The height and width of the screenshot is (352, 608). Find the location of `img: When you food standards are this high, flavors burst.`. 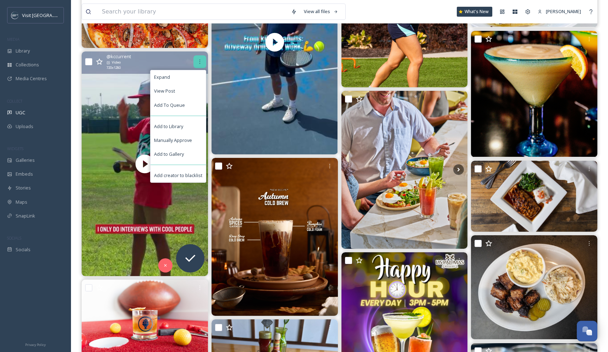

img: When you food standards are this high, flavors burst. is located at coordinates (404, 170).